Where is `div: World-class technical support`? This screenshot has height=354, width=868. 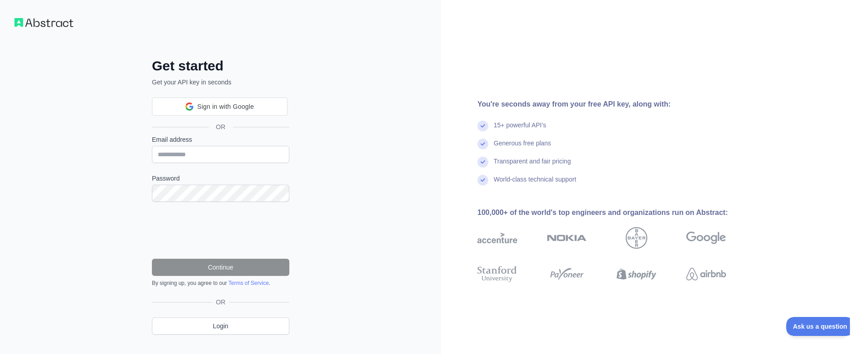 div: World-class technical support is located at coordinates (535, 184).